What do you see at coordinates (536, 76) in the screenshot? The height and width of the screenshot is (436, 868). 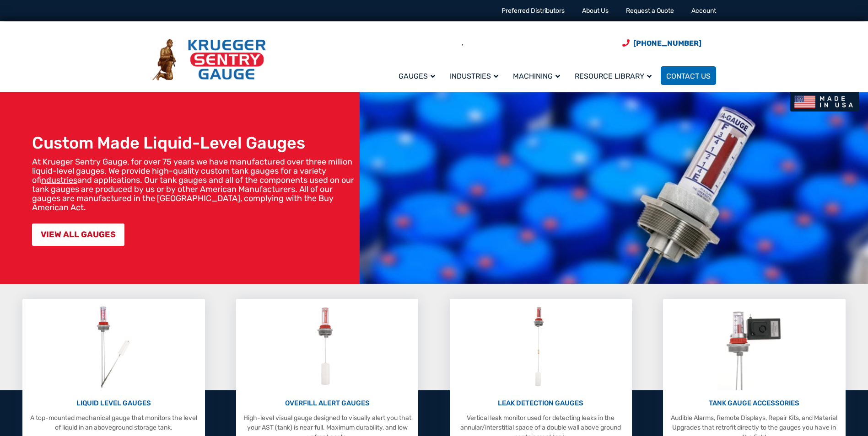 I see `span: Machining` at bounding box center [536, 76].